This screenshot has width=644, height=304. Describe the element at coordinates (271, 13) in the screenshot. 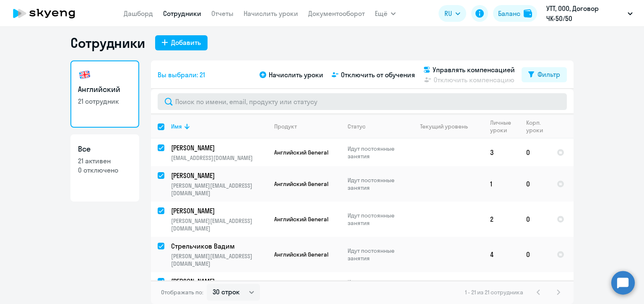

I see `a: Начислить уроки` at that location.